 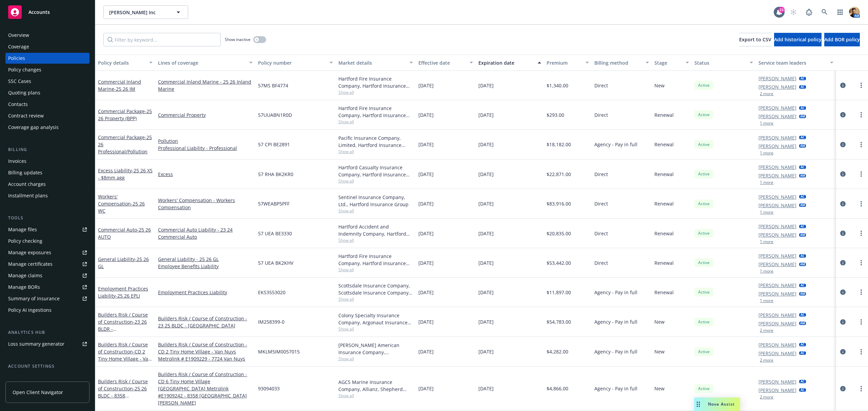 I want to click on a: Policy AI ingestions, so click(x=47, y=310).